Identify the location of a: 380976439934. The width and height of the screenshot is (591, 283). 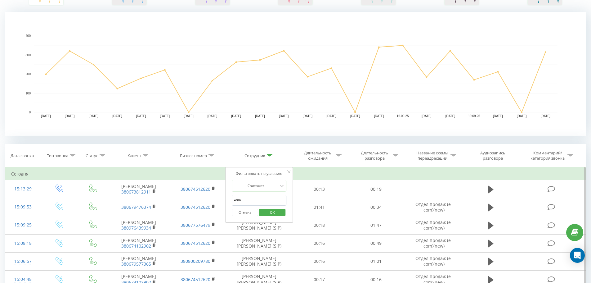
(136, 227).